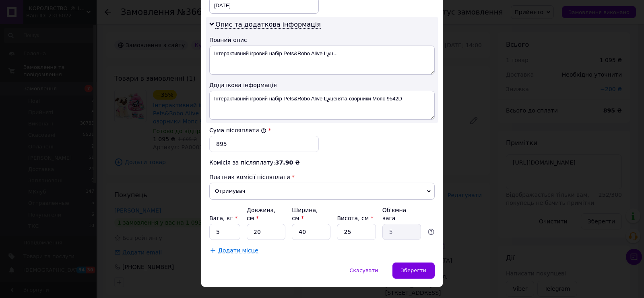 Image resolution: width=644 pixels, height=298 pixels. What do you see at coordinates (223, 218) in the screenshot?
I see `label: Вага, кг` at bounding box center [223, 218].